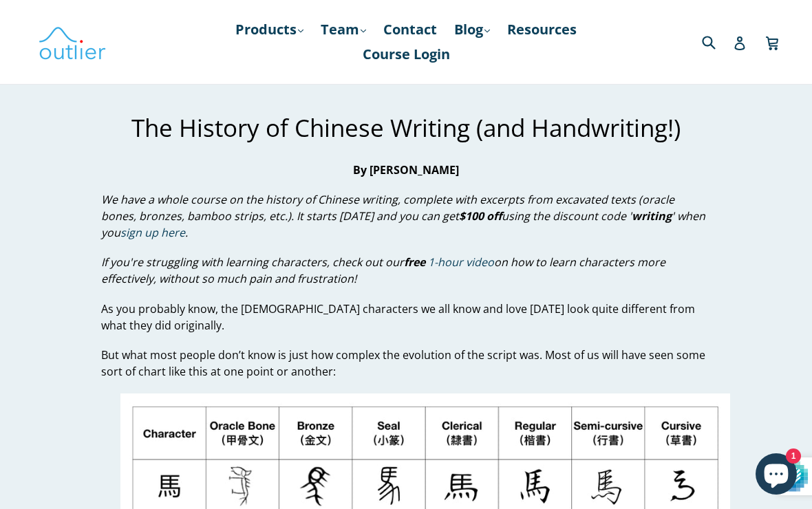  Describe the element at coordinates (343, 30) in the screenshot. I see `a: Team` at that location.